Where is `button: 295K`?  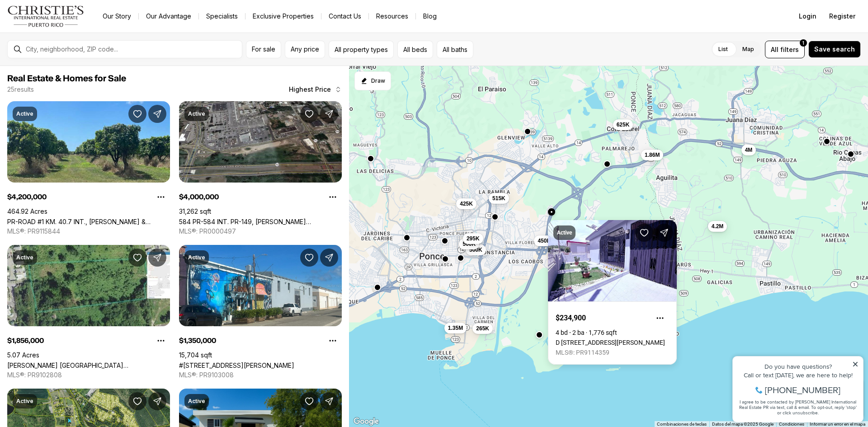
button: 295K is located at coordinates (473, 238).